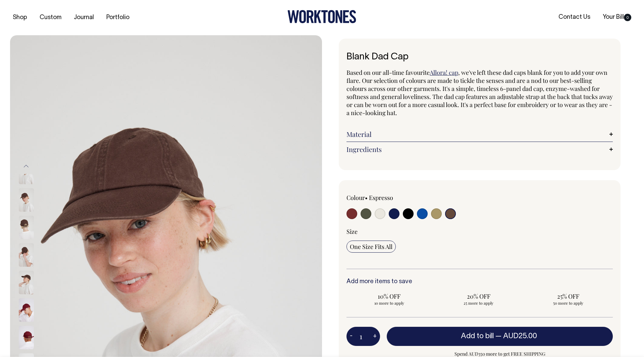 Image resolution: width=644 pixels, height=357 pixels. I want to click on a: Ingredients, so click(480, 149).